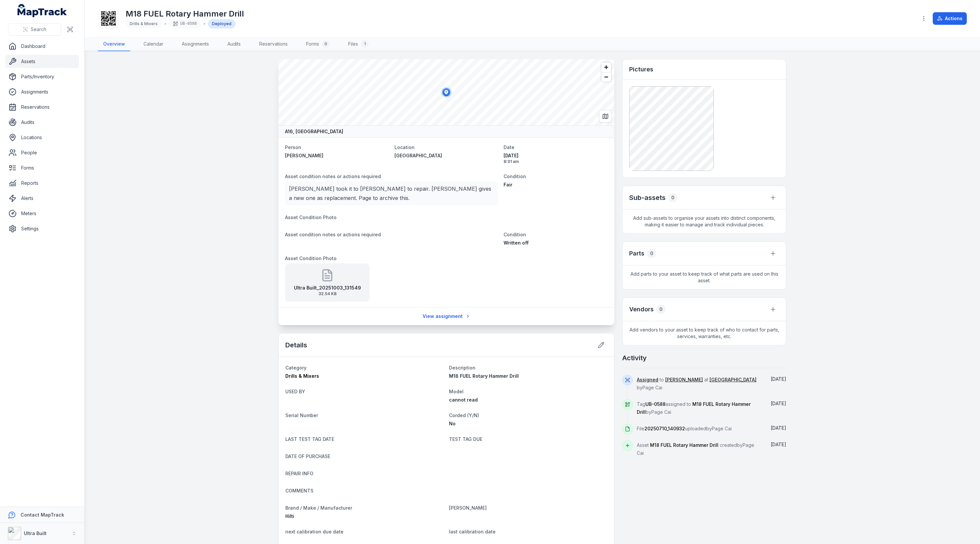 The width and height of the screenshot is (980, 544). Describe the element at coordinates (42, 77) in the screenshot. I see `a: Parts/Inventory` at that location.